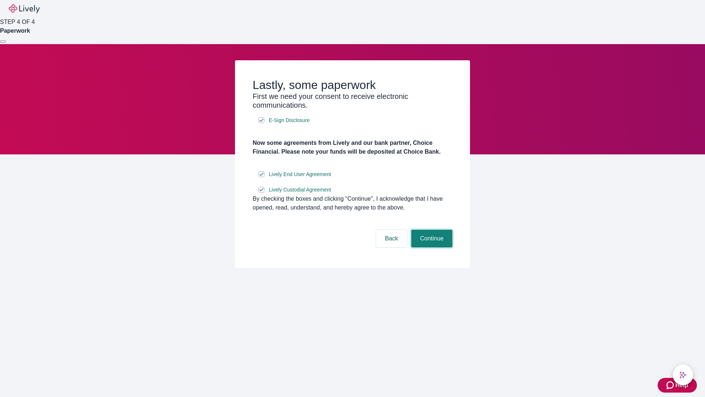 This screenshot has width=705, height=397. Describe the element at coordinates (353, 203) in the screenshot. I see `div: By checking the boxes and clicking “Continue", I acknowledge that I have opened, read, understand...` at that location.